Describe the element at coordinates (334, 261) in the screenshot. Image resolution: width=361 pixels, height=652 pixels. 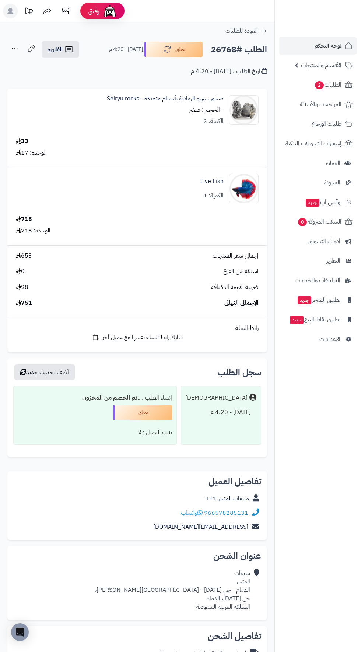
I see `span: التقارير` at that location.